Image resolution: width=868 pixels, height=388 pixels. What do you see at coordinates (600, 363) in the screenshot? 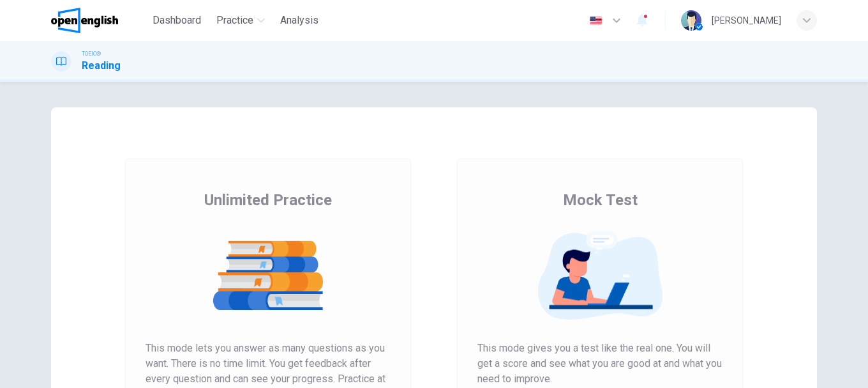
I see `span: This mode gives you a test like the real one. You will get a score and see what you are good at a...` at bounding box center [600, 363].